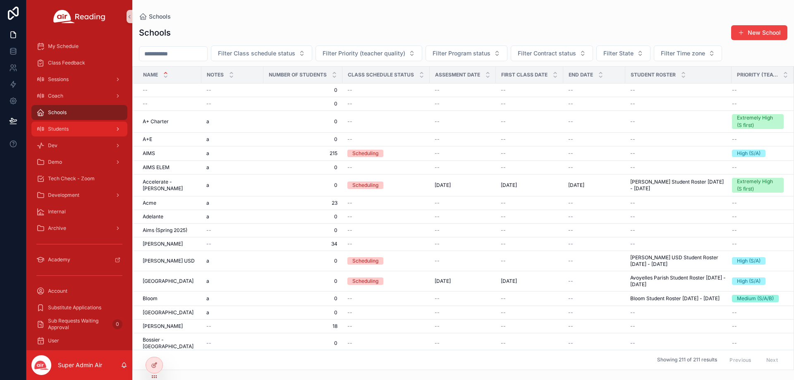 This screenshot has height=380, width=794. Describe the element at coordinates (79, 79) in the screenshot. I see `a: Sessions` at that location.